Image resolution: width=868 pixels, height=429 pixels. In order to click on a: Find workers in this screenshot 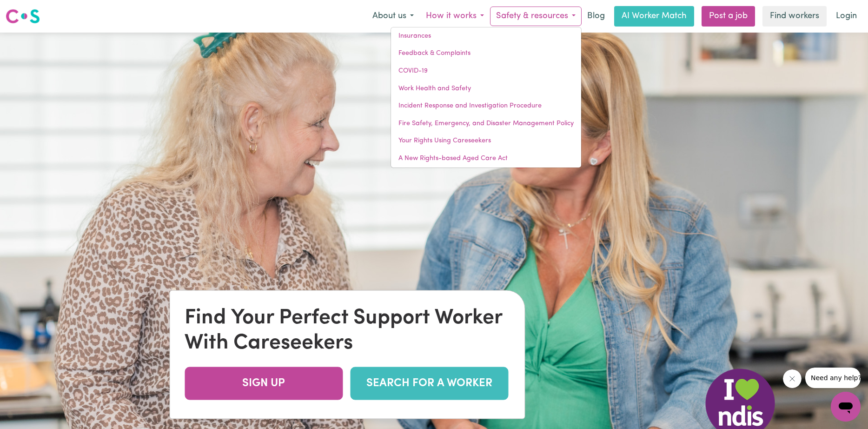, I will do `click(794, 17)`.